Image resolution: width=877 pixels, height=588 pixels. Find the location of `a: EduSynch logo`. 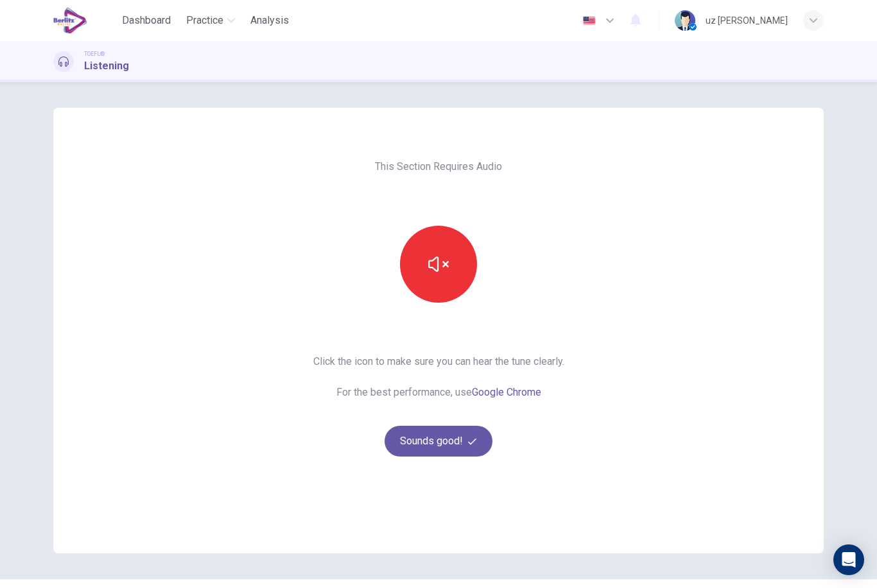

a: EduSynch logo is located at coordinates (85, 21).